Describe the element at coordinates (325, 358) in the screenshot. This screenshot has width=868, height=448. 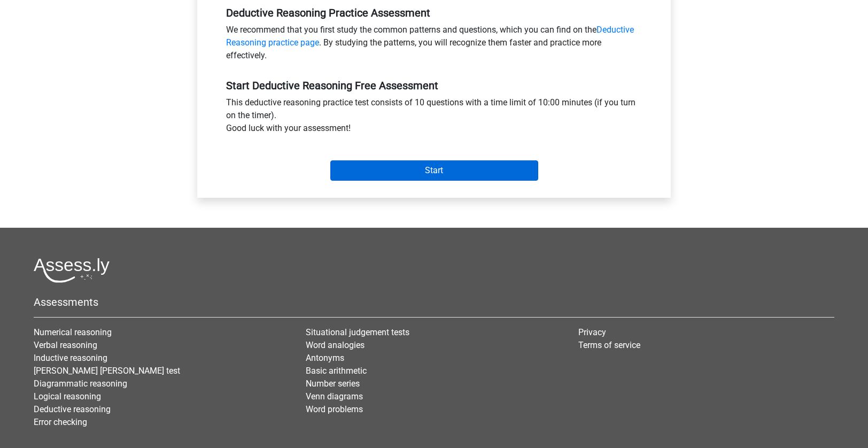
I see `a: Antonyms` at that location.